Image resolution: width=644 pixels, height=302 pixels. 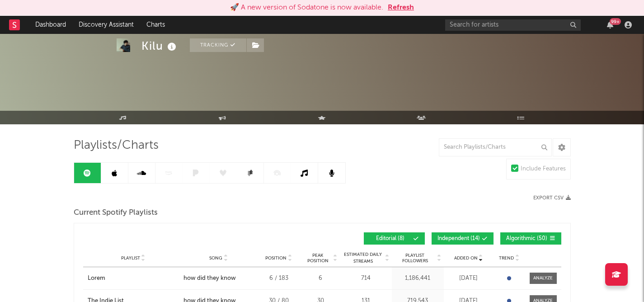 I want to click on div: 1,186,441, so click(x=418, y=279).